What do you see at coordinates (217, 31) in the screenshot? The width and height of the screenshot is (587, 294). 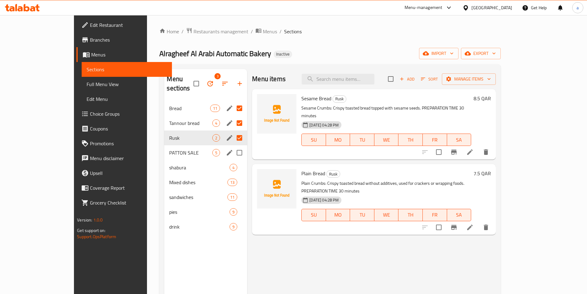 I see `a: Restaurants management` at bounding box center [217, 31].